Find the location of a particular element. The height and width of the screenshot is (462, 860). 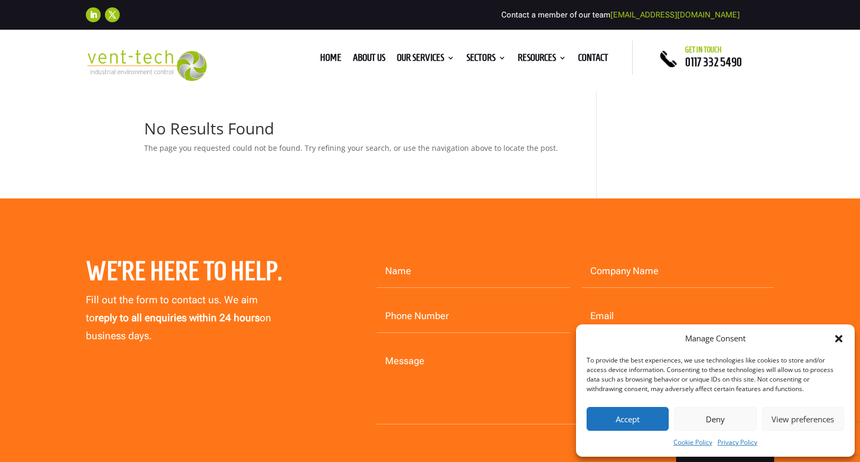

a: Resources is located at coordinates (542, 60).